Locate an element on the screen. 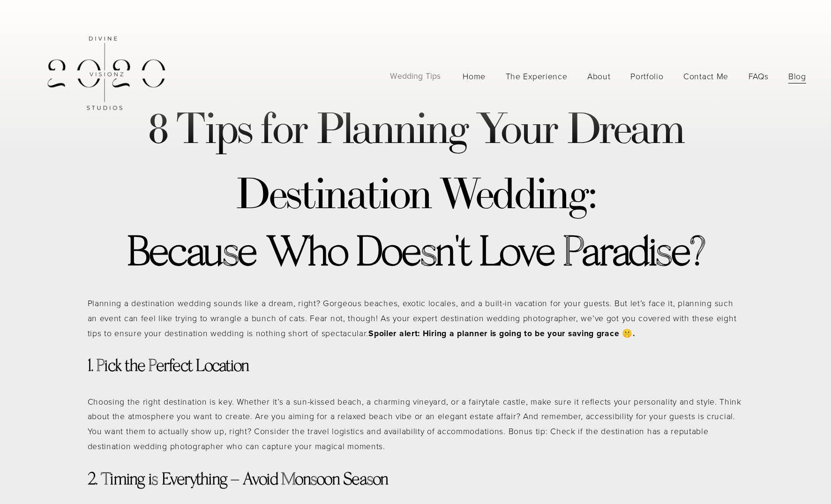 The width and height of the screenshot is (831, 504). strong: Because Who Doesn't Love Paradise? is located at coordinates (416, 256).